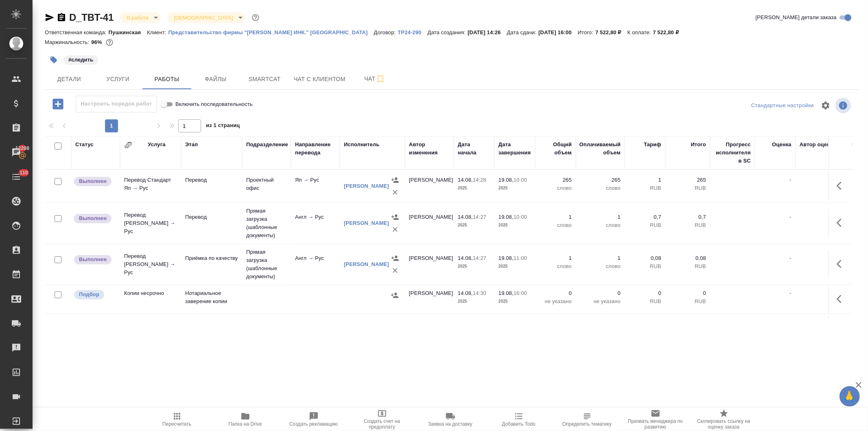 The width and height of the screenshot is (868, 431). Describe the element at coordinates (177, 424) in the screenshot. I see `span: Пересчитать` at that location.